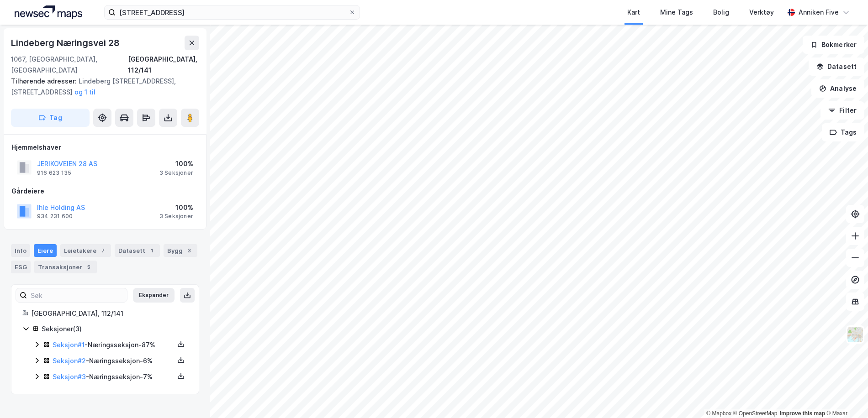  Describe the element at coordinates (55, 216) in the screenshot. I see `div: 934 231 600` at that location.